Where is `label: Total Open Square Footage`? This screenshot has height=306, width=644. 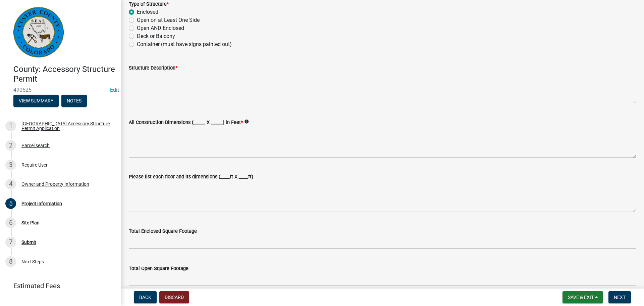 label: Total Open Square Footage is located at coordinates (158, 269).